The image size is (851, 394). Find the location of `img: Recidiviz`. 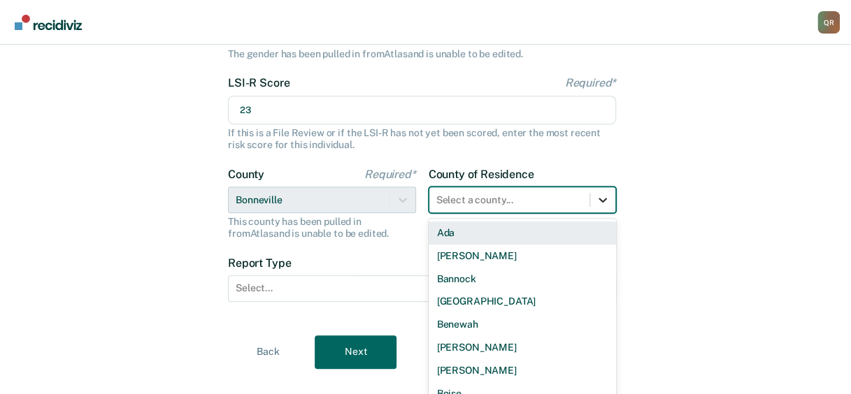

img: Recidiviz is located at coordinates (48, 22).